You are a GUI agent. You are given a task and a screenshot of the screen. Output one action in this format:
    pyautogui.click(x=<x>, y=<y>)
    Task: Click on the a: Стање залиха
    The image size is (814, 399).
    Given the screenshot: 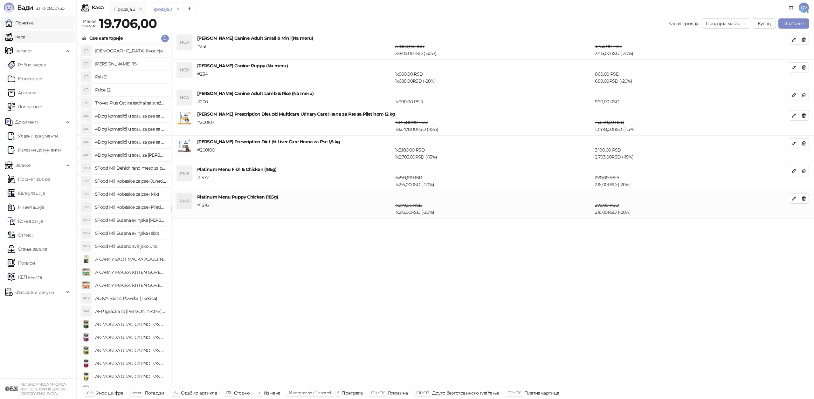 What is the action you would take?
    pyautogui.click(x=27, y=249)
    